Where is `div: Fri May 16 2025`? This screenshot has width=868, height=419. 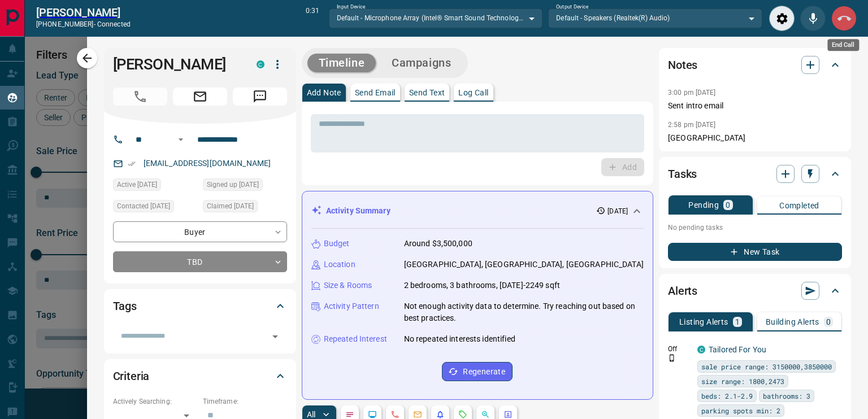
div: Fri May 16 2025 is located at coordinates (245, 187).